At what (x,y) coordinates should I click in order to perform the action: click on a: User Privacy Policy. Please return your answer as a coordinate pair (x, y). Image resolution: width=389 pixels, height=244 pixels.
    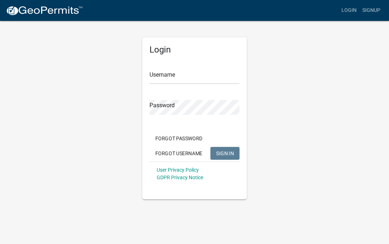
    Looking at the image, I should click on (178, 170).